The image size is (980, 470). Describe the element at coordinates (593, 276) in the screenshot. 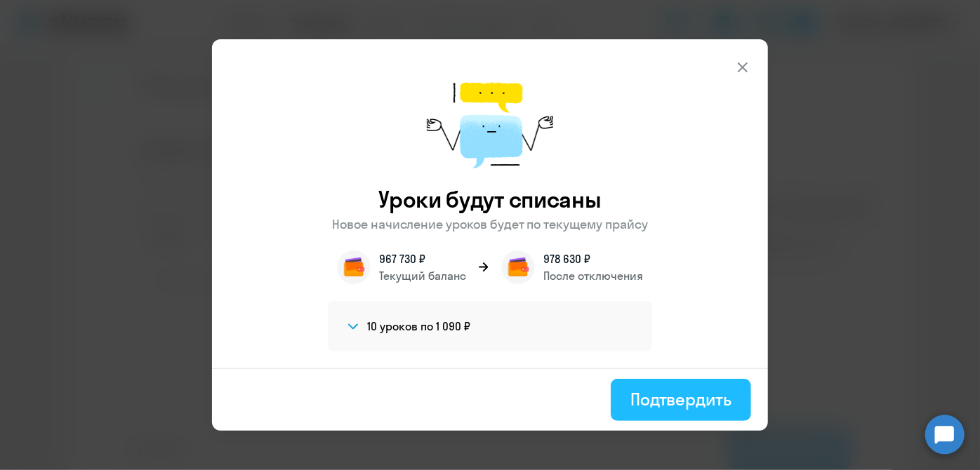

I see `p: После отключения` at that location.